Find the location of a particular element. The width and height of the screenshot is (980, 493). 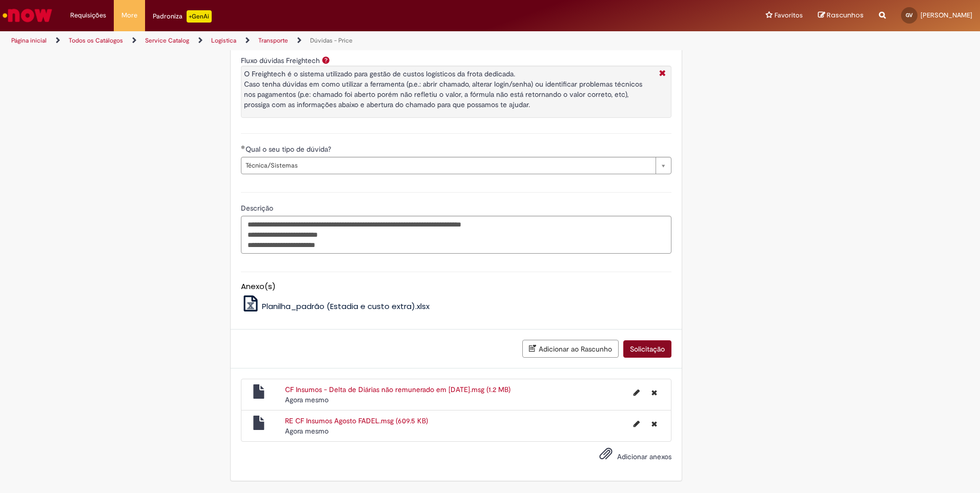

span: Obrigatório Preenchido is located at coordinates (243, 147).